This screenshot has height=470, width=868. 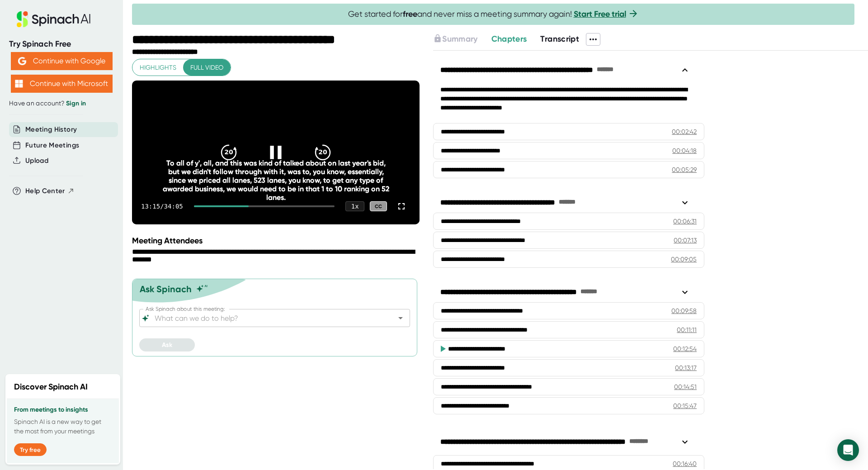 What do you see at coordinates (166, 289) in the screenshot?
I see `div: Ask Spinach` at bounding box center [166, 289].